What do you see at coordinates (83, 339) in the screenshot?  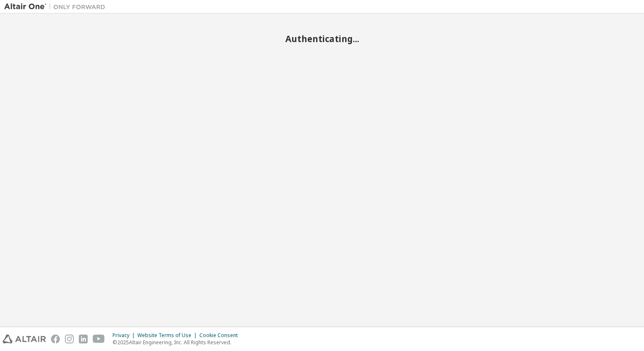 I see `img: linkedin.svg` at bounding box center [83, 339].